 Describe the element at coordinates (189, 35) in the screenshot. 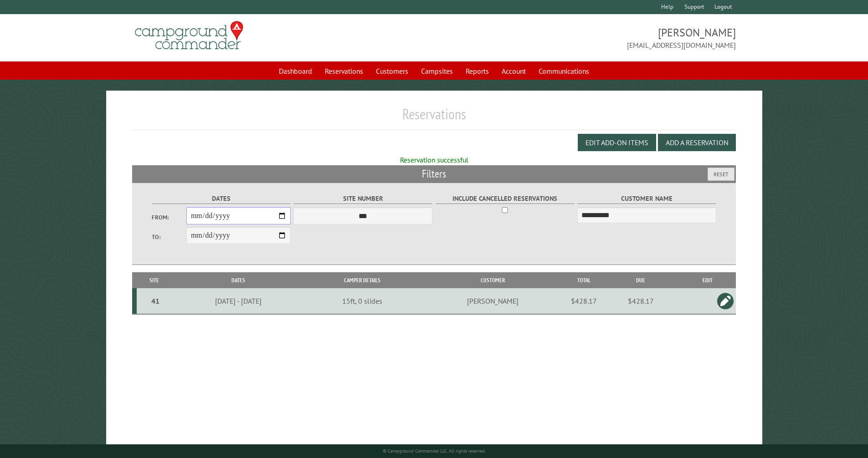

I see `img: Campground Commander` at that location.